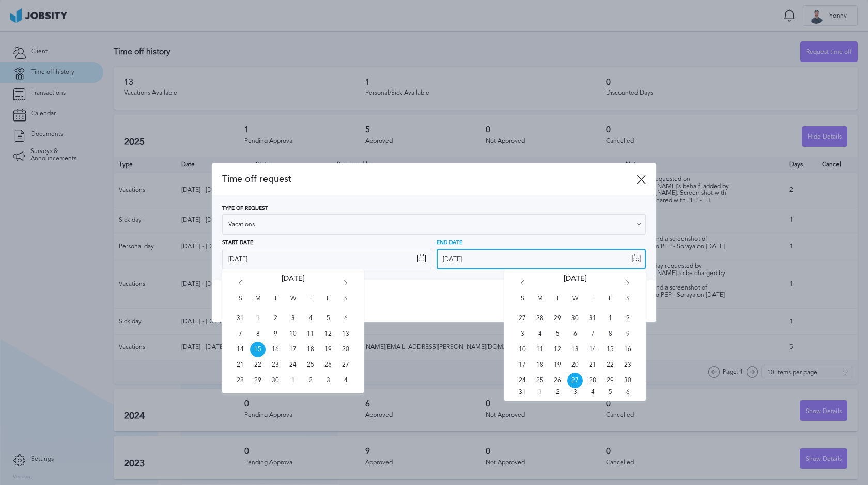 This screenshot has height=485, width=868. Describe the element at coordinates (346, 365) in the screenshot. I see `span: Sat Sep 27 2025` at that location.